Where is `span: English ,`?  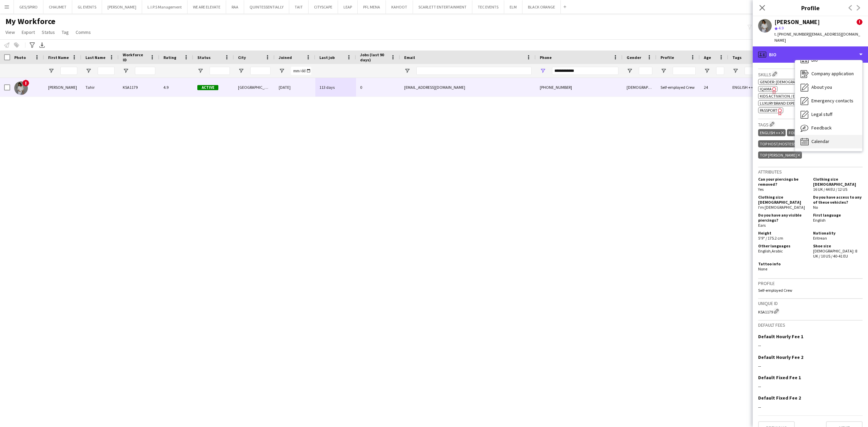
span: English , is located at coordinates (765, 251).